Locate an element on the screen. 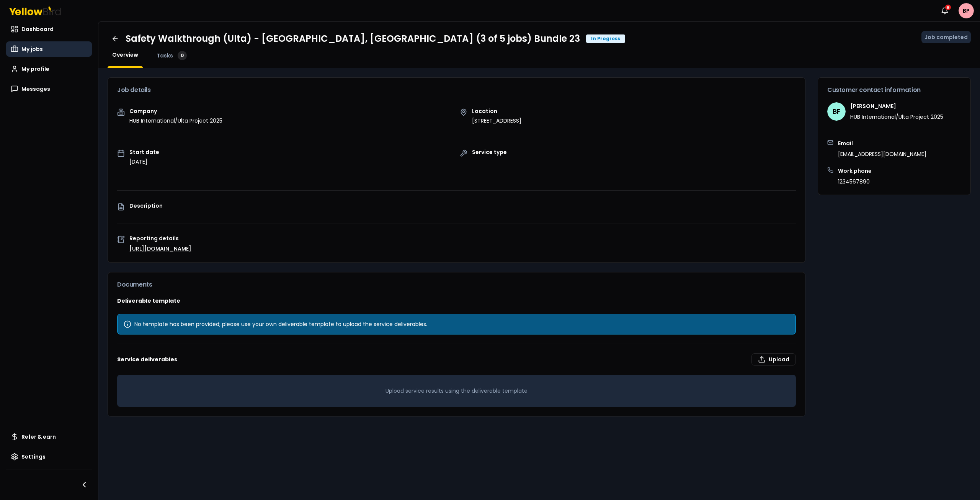 The width and height of the screenshot is (980, 500). a: My profile is located at coordinates (49, 69).